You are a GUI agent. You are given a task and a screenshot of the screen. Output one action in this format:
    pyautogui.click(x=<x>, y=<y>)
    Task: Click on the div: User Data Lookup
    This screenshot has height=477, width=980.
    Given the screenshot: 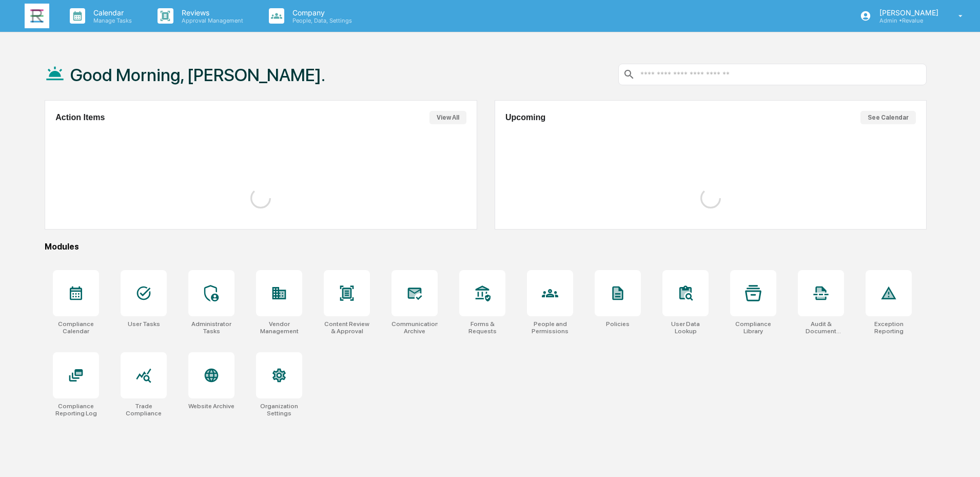 What is the action you would take?
    pyautogui.click(x=685, y=328)
    